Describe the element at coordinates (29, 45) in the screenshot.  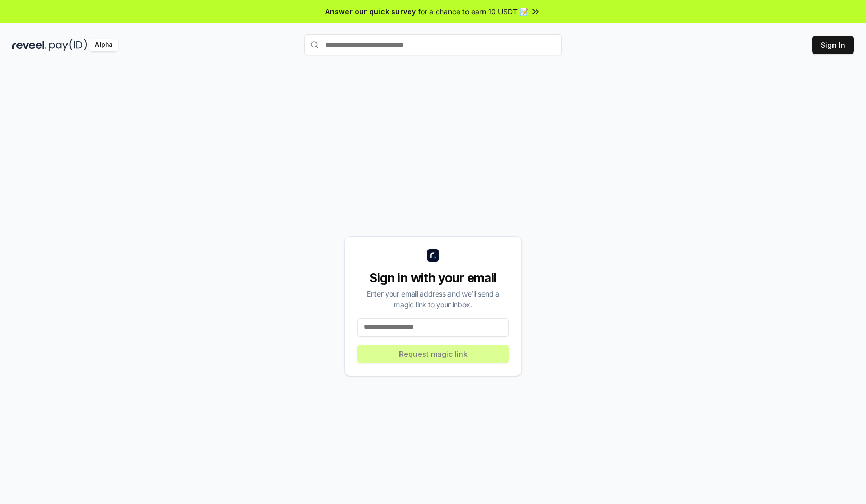
I see `img: reveel_dark` at that location.